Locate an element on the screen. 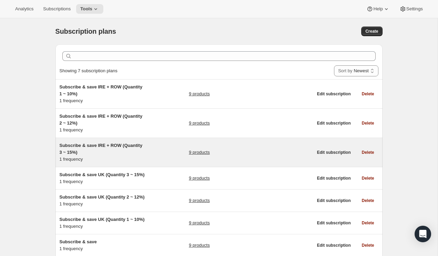 The height and width of the screenshot is (256, 438). span: Subscribe & save IRE + ROW (Quantity 3 ~ 15%) is located at coordinates (101, 149).